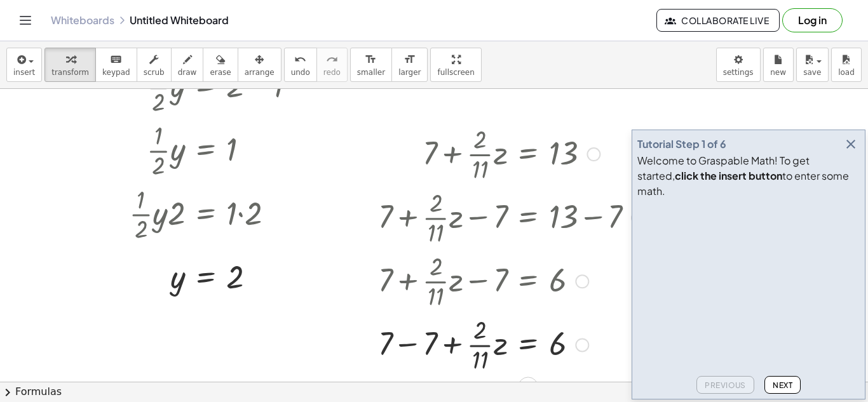 This screenshot has width=868, height=402. Describe the element at coordinates (409, 73) in the screenshot. I see `span: larger` at that location.